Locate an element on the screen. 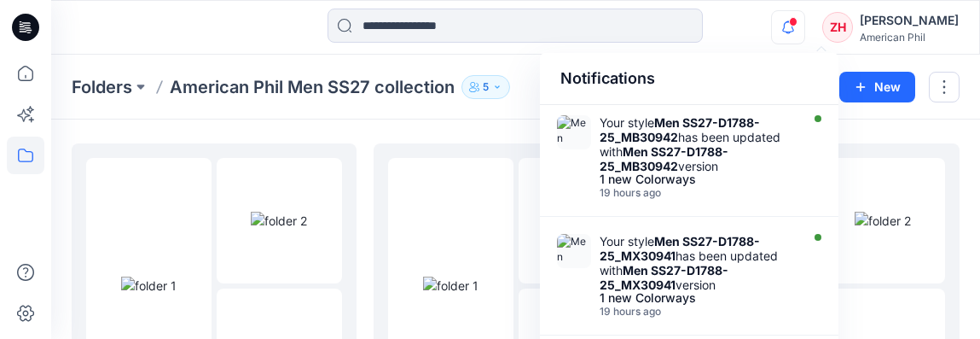 The height and width of the screenshot is (339, 980). p: 5 is located at coordinates (486, 87).